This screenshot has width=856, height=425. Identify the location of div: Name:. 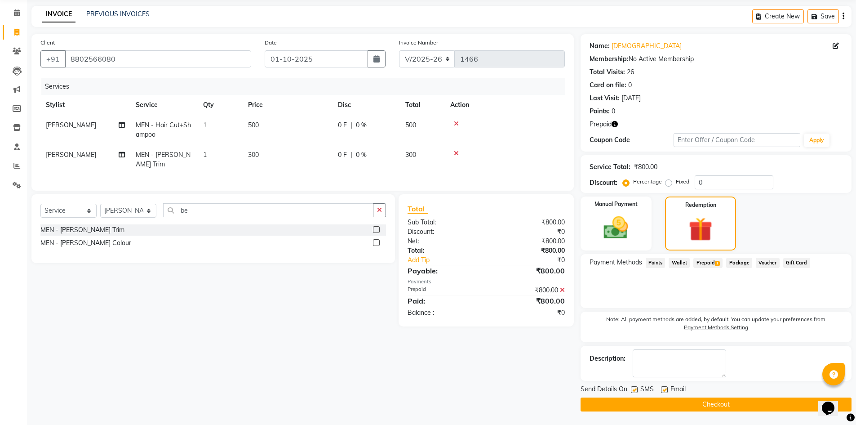
(599, 46).